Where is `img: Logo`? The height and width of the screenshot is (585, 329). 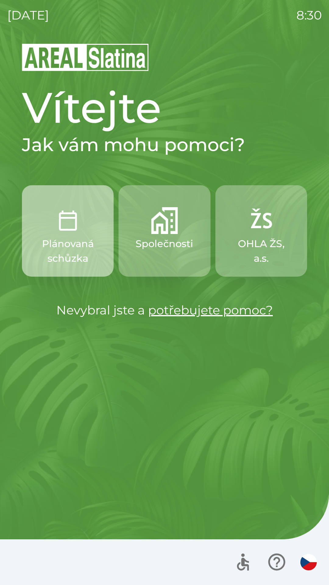 img: Logo is located at coordinates (165, 57).